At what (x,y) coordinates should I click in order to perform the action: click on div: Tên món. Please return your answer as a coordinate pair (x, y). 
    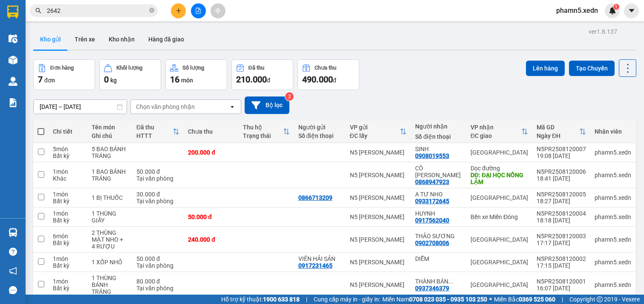
    Looking at the image, I should click on (109, 127).